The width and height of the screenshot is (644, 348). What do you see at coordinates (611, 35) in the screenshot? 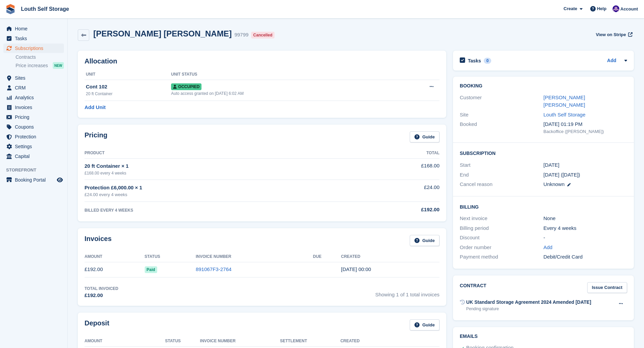
I see `span: View on Stripe` at bounding box center [611, 35].